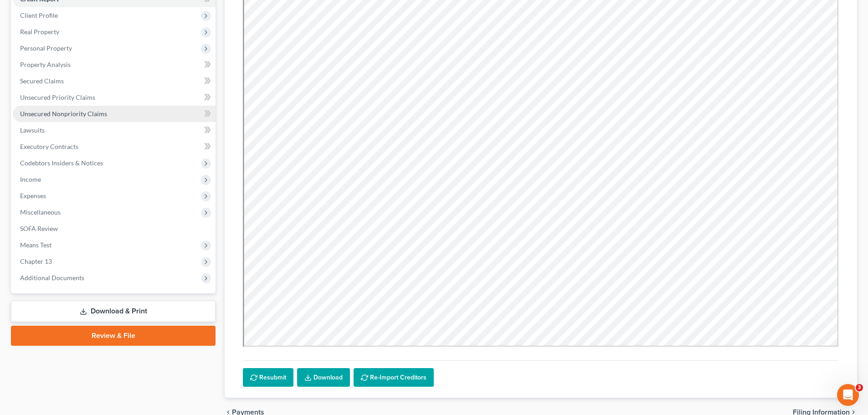 This screenshot has width=868, height=415. I want to click on a: Review & File, so click(113, 336).